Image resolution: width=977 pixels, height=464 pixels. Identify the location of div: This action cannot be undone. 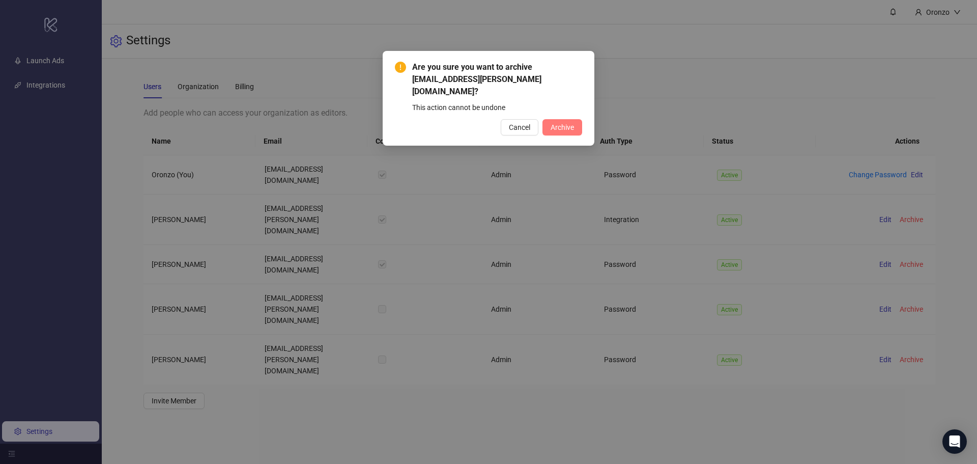
(497, 107).